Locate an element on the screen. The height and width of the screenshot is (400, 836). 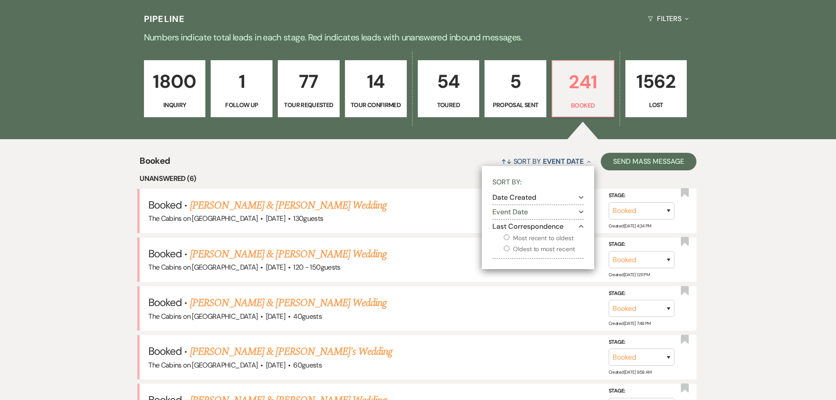
p: Follow Up is located at coordinates (241, 105).